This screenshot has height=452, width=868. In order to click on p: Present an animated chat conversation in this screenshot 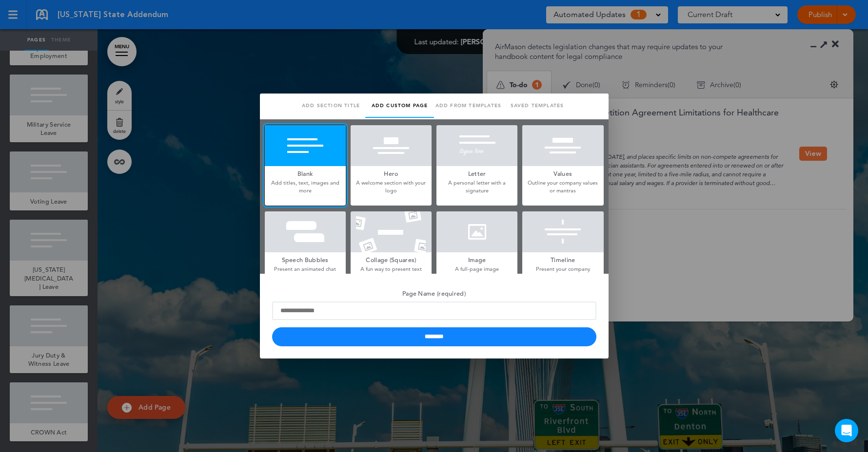, I will do `click(305, 273)`.